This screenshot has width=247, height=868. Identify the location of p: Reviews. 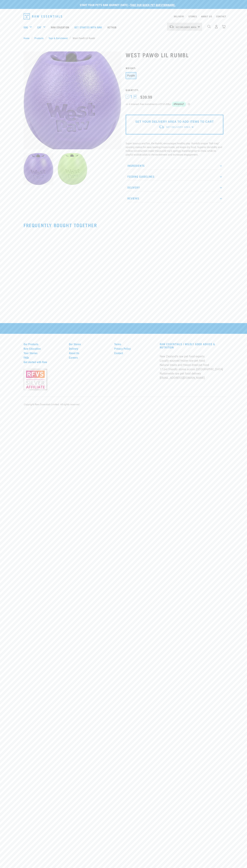
(174, 198).